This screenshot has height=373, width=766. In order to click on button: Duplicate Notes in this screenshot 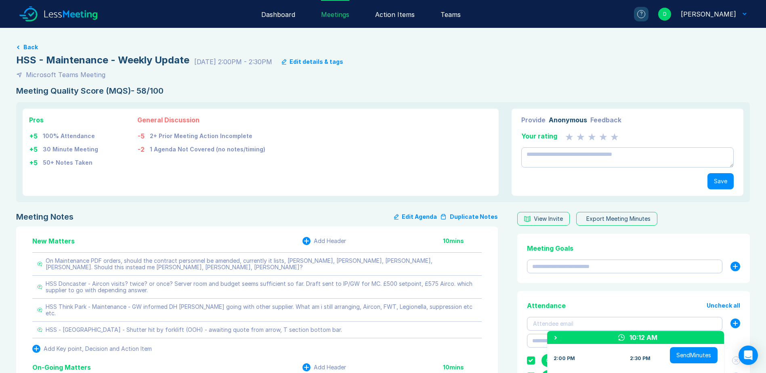, I will do `click(469, 217)`.